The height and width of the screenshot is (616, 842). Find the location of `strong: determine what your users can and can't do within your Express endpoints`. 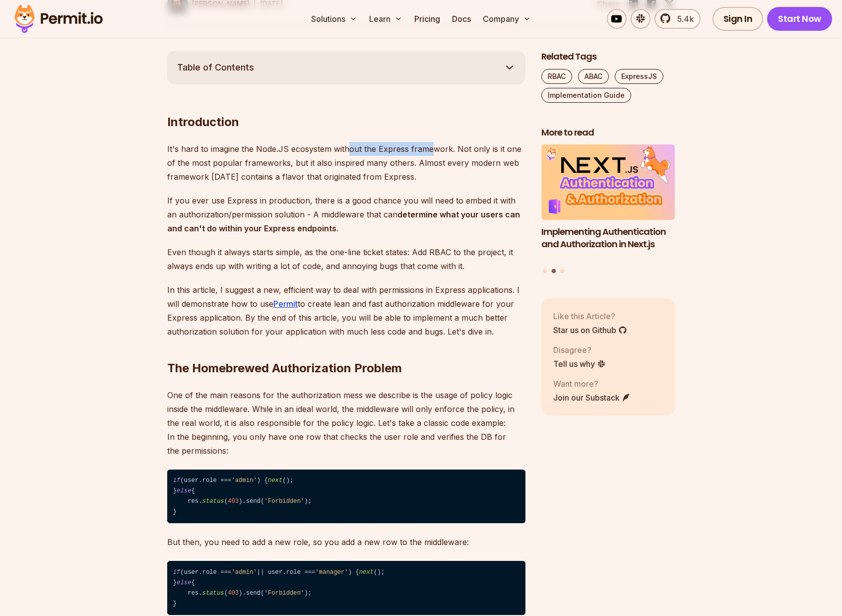

strong: determine what your users can and can't do within your Express endpoints is located at coordinates (343, 221).